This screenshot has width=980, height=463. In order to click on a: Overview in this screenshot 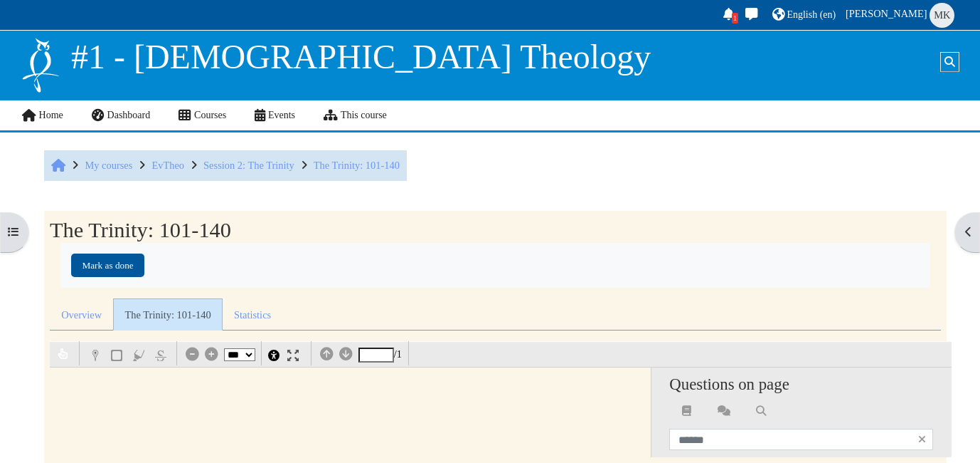, I will do `click(81, 314)`.